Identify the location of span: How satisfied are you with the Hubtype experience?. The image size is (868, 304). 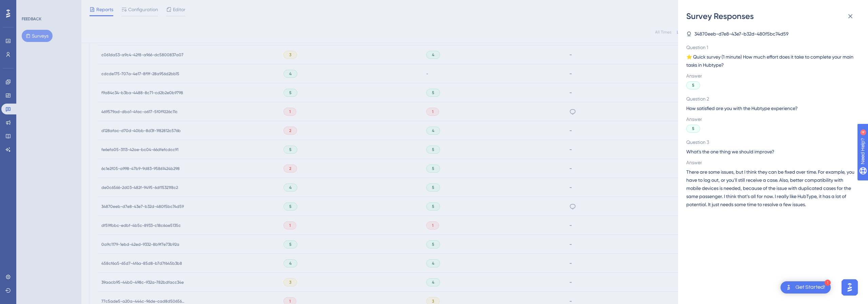
(770, 108).